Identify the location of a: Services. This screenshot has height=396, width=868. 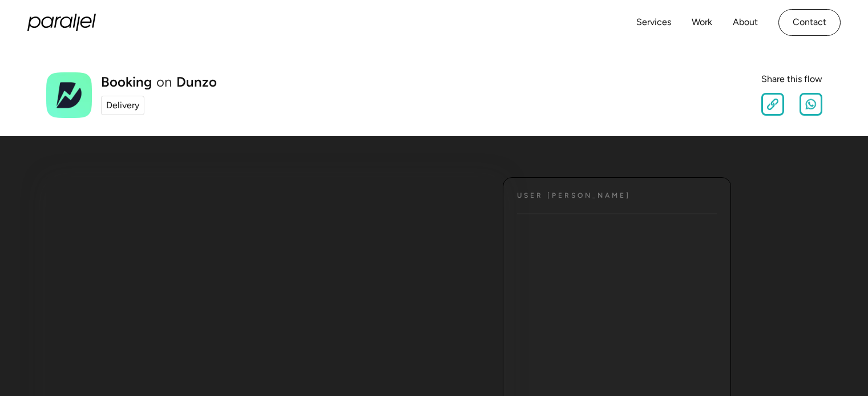
(653, 22).